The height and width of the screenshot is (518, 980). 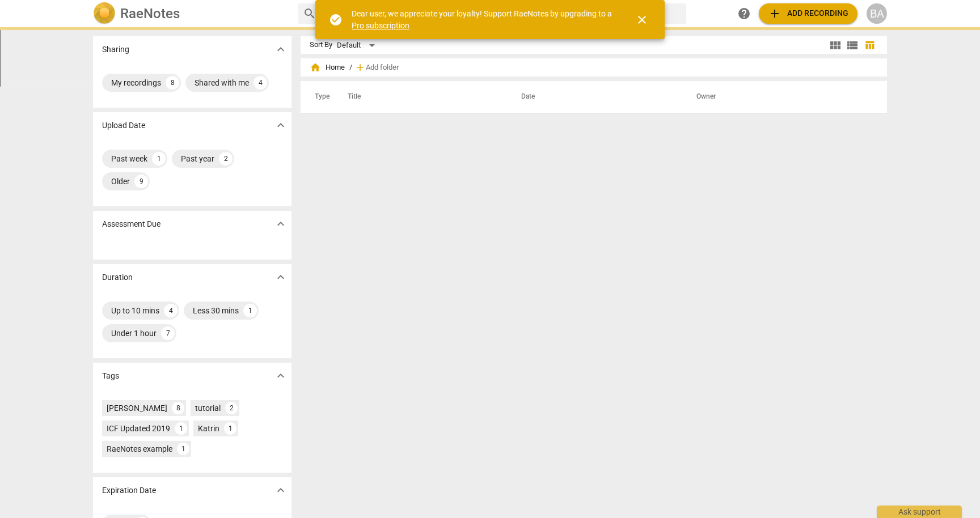 What do you see at coordinates (136, 83) in the screenshot?
I see `div: My recordings` at bounding box center [136, 83].